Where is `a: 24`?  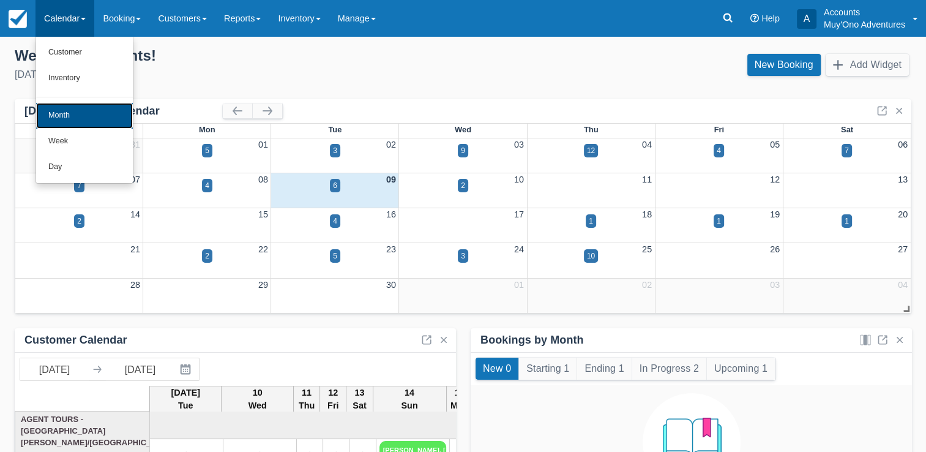
a: 24 is located at coordinates (519, 249).